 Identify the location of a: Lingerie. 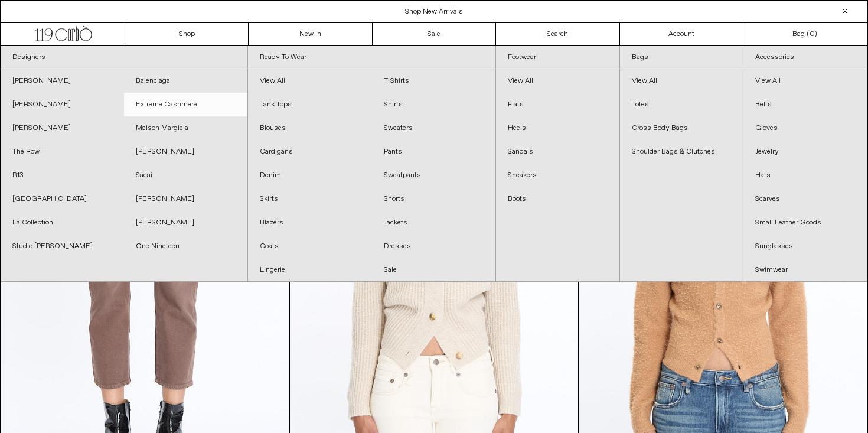
(309, 270).